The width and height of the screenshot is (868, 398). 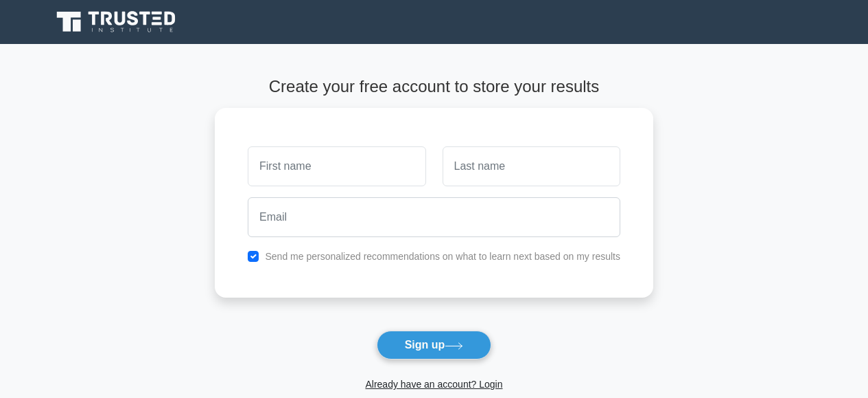 I want to click on h4: Create your free account to store your results, so click(x=434, y=86).